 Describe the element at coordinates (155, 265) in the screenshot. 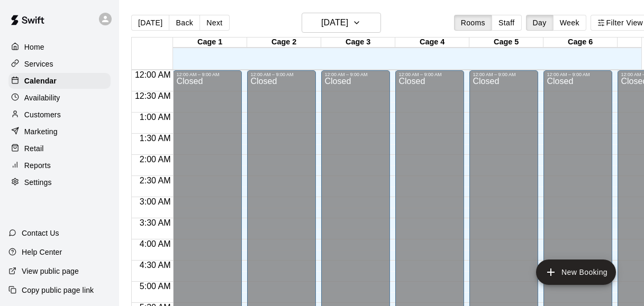

I see `span: 4:30 AM` at that location.